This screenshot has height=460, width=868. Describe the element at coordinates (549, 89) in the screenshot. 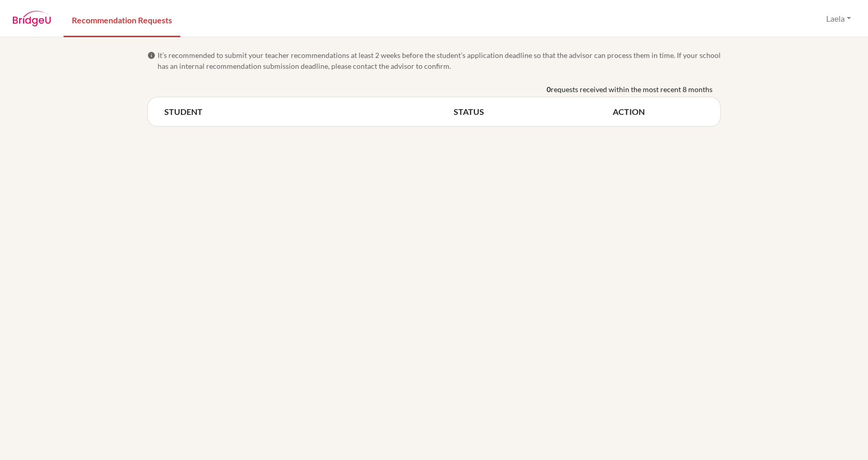

I see `b: 0` at that location.